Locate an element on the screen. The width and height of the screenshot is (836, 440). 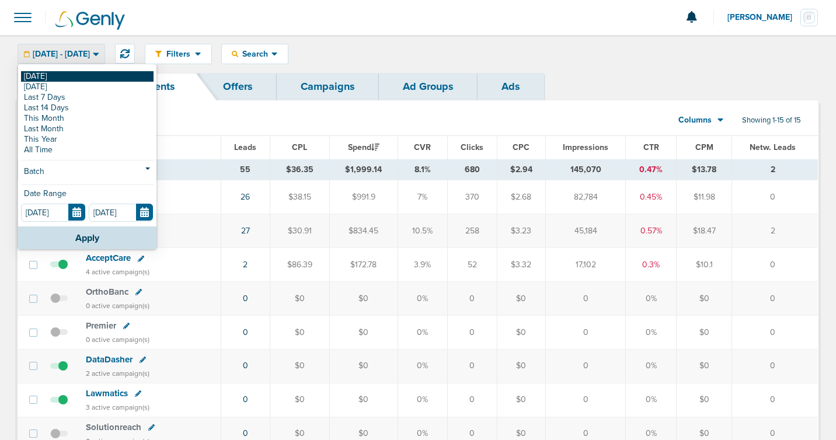
td: 17,102 is located at coordinates (586, 265).